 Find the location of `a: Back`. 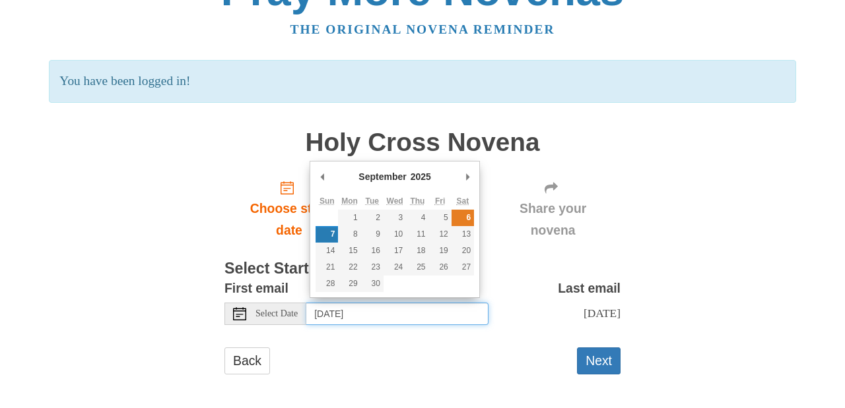

a: Back is located at coordinates (247, 361).